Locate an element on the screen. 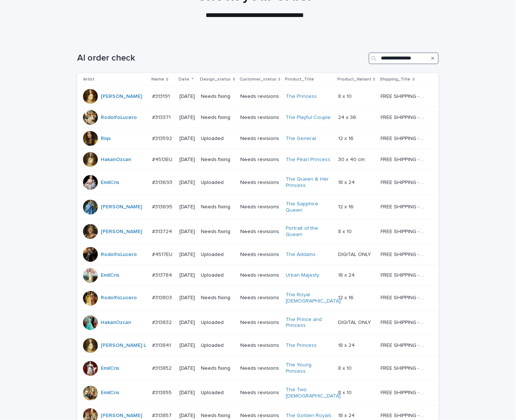  p: #313852 is located at coordinates (162, 368).